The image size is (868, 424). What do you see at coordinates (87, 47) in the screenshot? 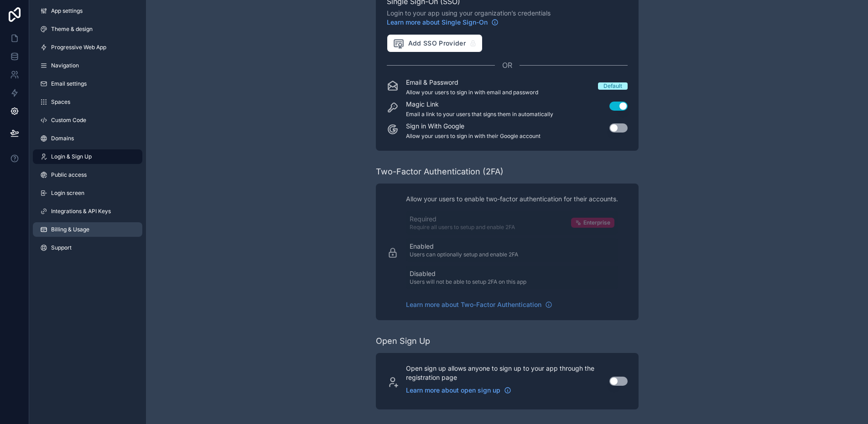
I see `a: Progressive Web App` at bounding box center [87, 47].